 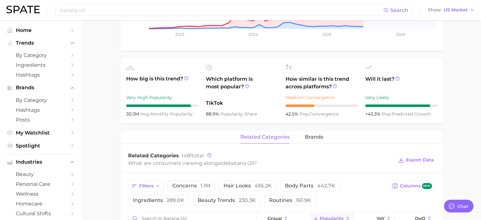 I want to click on a: homecare, so click(x=41, y=203).